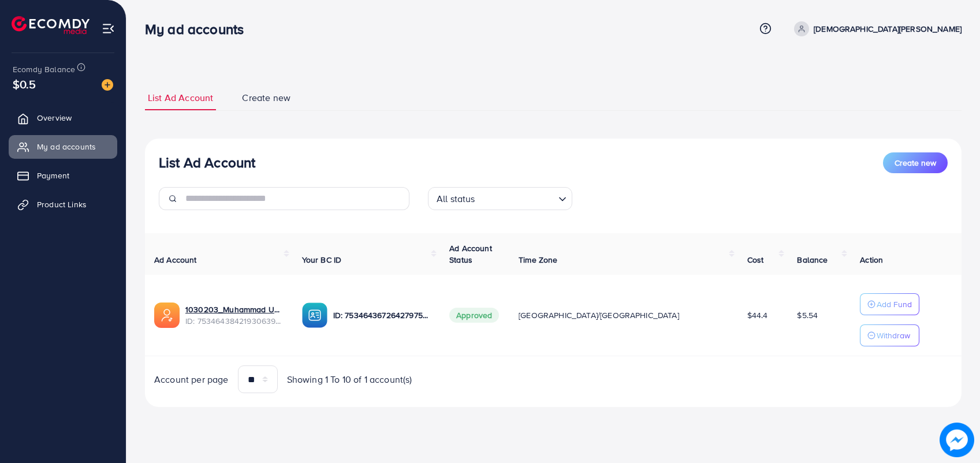 The width and height of the screenshot is (980, 463). I want to click on span: Showing 1 To 10 of 1 account(s), so click(349, 379).